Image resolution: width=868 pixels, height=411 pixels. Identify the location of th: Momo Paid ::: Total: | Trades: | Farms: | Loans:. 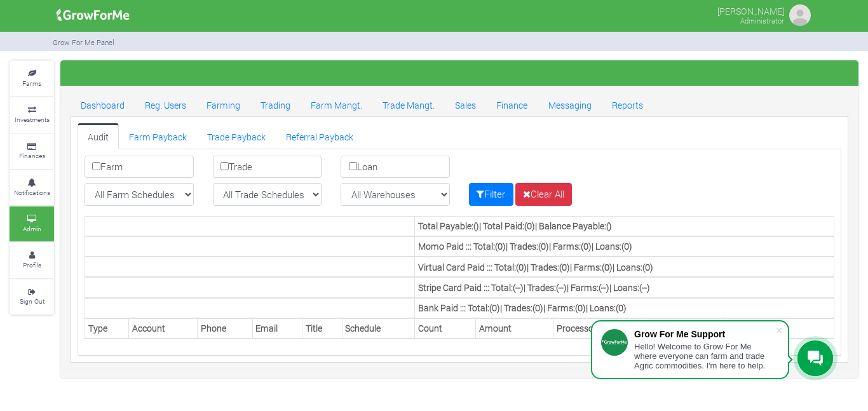
(625, 247).